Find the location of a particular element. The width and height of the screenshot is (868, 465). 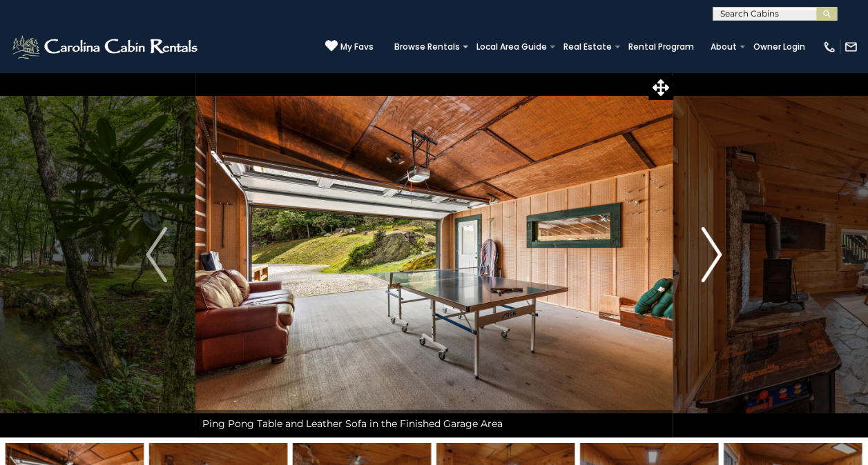

a: Real Estate is located at coordinates (588, 47).